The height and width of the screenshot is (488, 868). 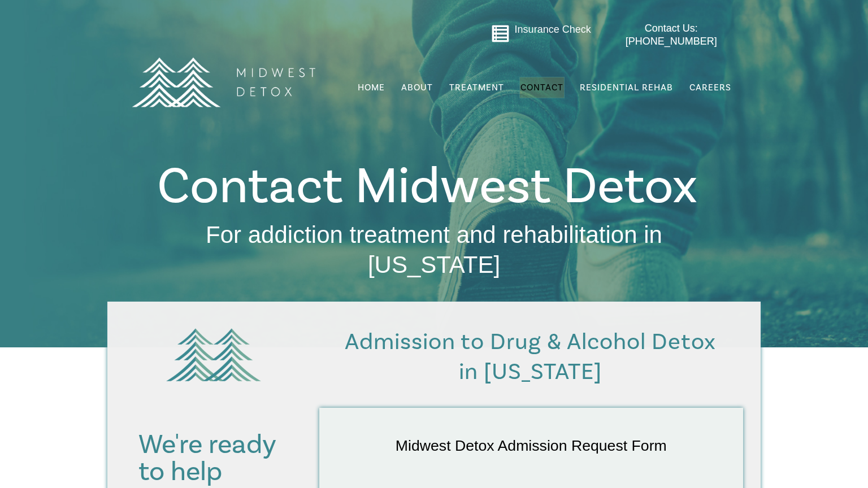 What do you see at coordinates (417, 88) in the screenshot?
I see `span: About` at bounding box center [417, 88].